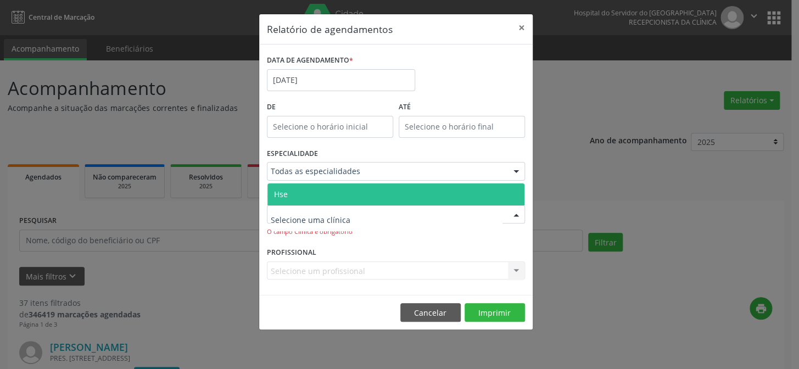  What do you see at coordinates (330, 107) in the screenshot?
I see `label: De` at bounding box center [330, 107].